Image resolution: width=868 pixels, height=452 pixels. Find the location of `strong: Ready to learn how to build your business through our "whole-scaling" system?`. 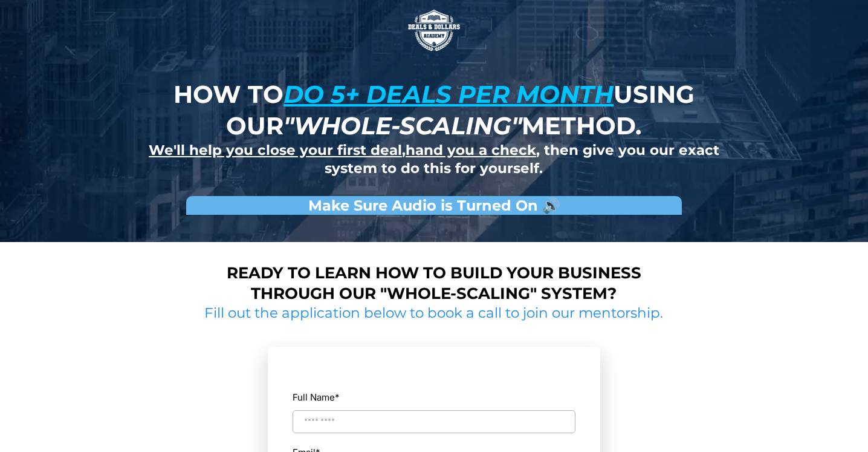

strong: Ready to learn how to build your business through our "whole-scaling" system? is located at coordinates (434, 283).